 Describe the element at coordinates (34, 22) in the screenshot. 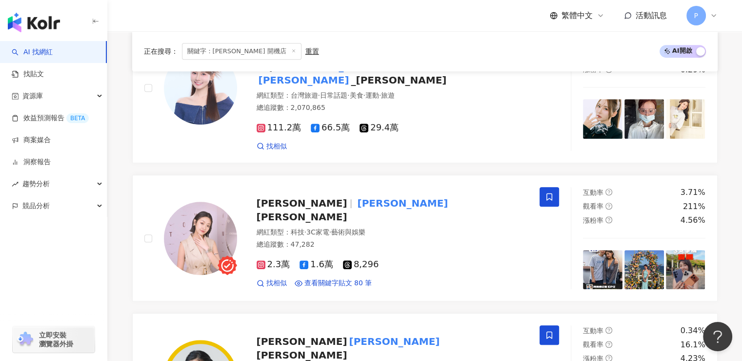

I see `img: logo` at that location.